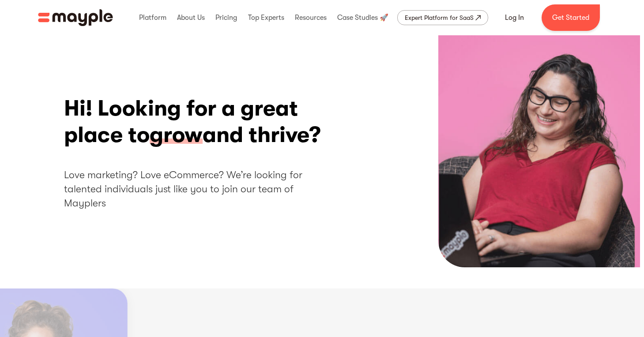  I want to click on h1: Hi! Looking for a great place to and thrive?, so click(196, 122).